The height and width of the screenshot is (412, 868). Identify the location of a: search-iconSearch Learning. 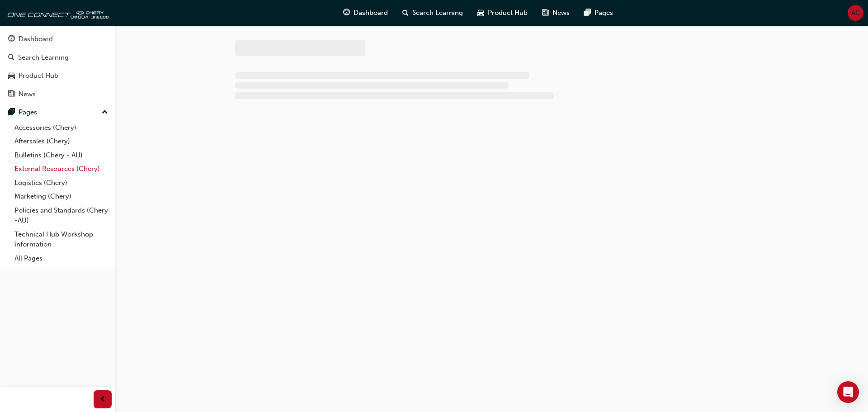
(433, 13).